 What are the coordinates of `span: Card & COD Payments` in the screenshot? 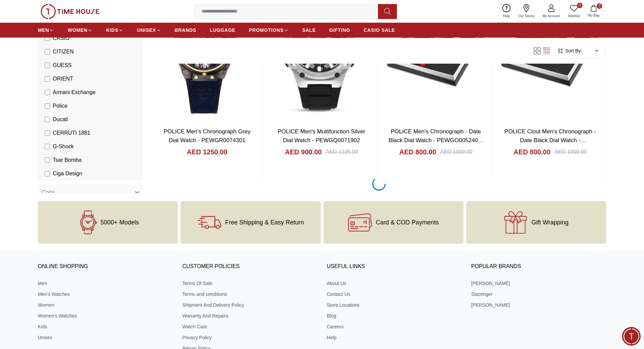 It's located at (408, 222).